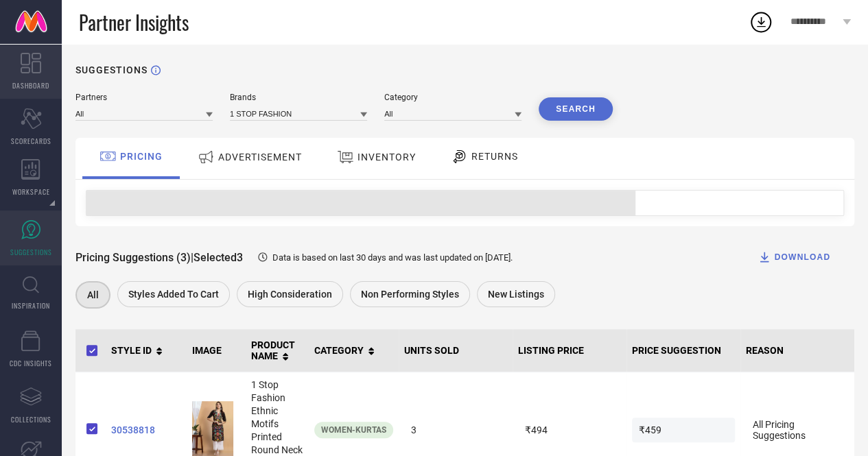 The height and width of the screenshot is (456, 868). What do you see at coordinates (798, 430) in the screenshot?
I see `span: All Pricing Suggestions` at bounding box center [798, 430].